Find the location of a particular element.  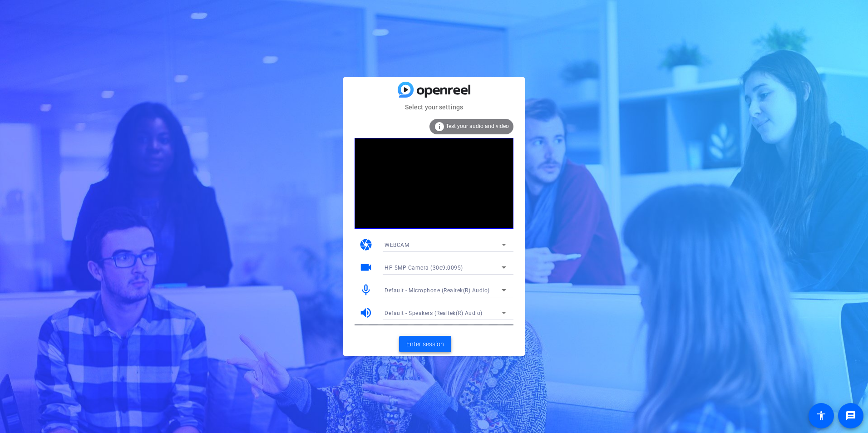

span: Default - Speakers (Realtek(R) Audio) is located at coordinates (434, 313).